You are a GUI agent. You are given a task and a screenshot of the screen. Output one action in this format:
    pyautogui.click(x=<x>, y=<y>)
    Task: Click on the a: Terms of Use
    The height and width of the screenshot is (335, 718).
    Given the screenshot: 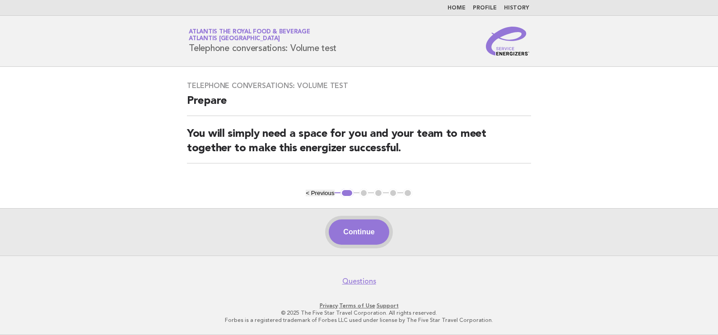 What is the action you would take?
    pyautogui.click(x=357, y=306)
    